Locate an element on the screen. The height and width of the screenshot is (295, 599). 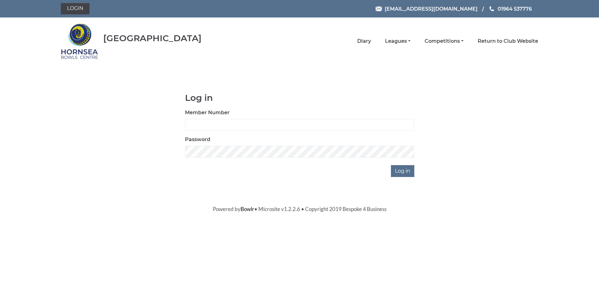
a: Diary is located at coordinates (364, 41).